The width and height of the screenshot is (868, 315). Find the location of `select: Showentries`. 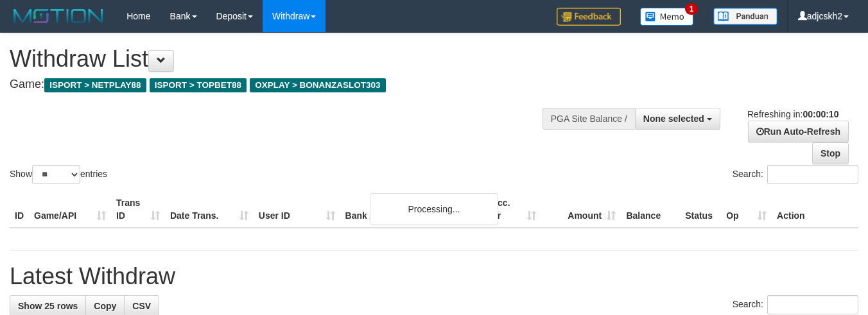

select: Showentries is located at coordinates (56, 174).